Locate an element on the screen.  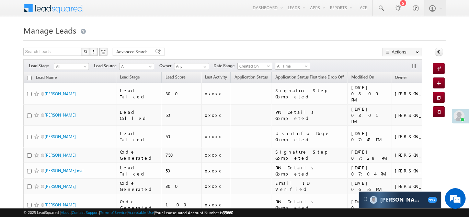
span: Date Range is located at coordinates (225, 66).